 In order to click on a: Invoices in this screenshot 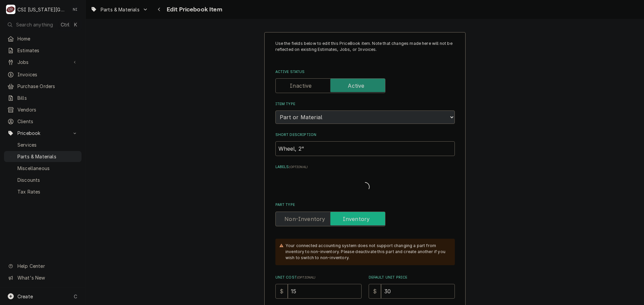, I will do `click(42, 74)`.